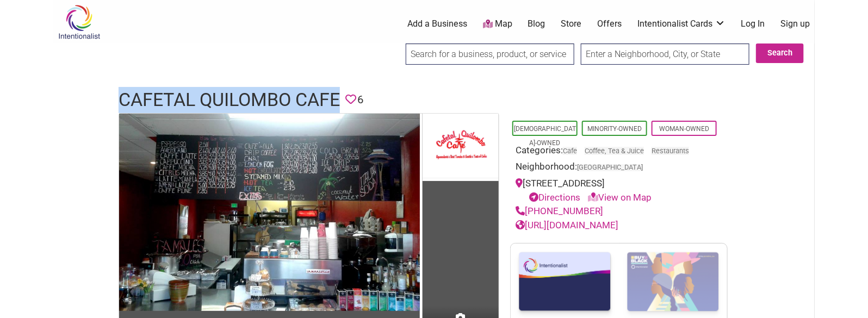  Describe the element at coordinates (555, 197) in the screenshot. I see `a: Directions` at that location.